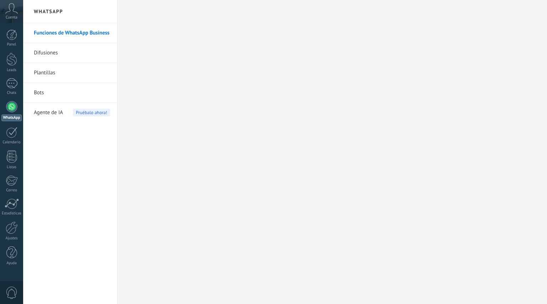 Image resolution: width=547 pixels, height=304 pixels. What do you see at coordinates (70, 53) in the screenshot?
I see `li: Difusiones` at bounding box center [70, 53].